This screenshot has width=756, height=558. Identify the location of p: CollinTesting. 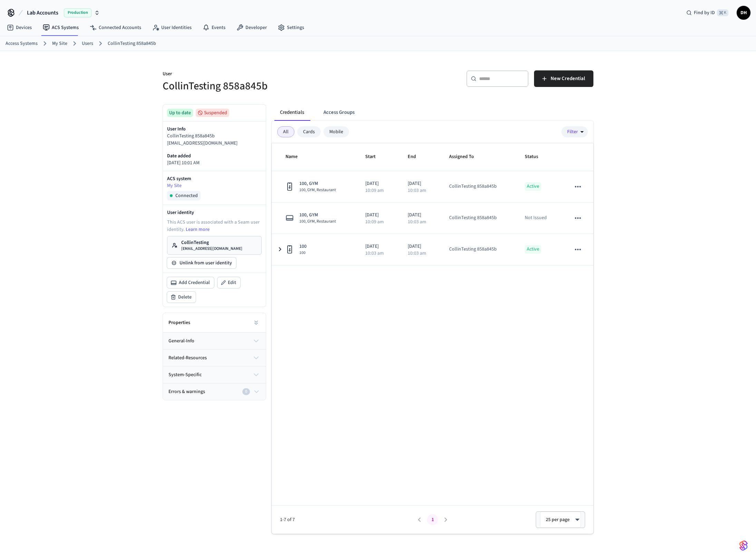
(212, 243).